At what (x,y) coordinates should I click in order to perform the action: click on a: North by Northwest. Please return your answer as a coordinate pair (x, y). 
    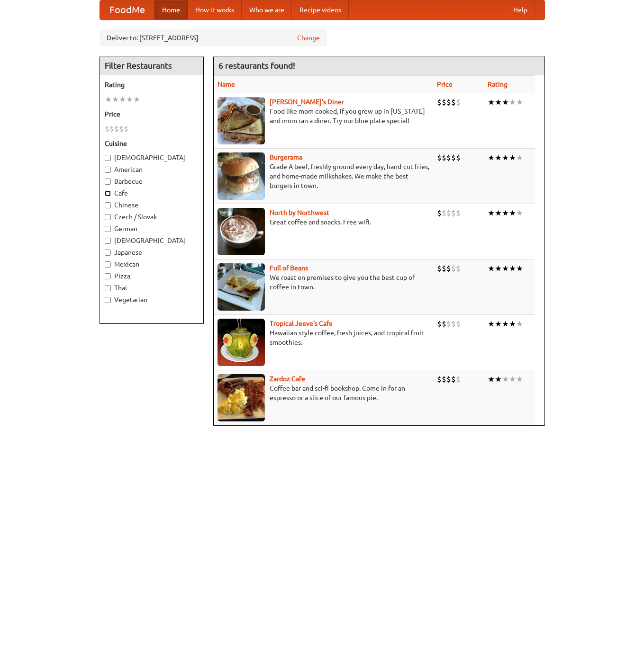
    Looking at the image, I should click on (299, 212).